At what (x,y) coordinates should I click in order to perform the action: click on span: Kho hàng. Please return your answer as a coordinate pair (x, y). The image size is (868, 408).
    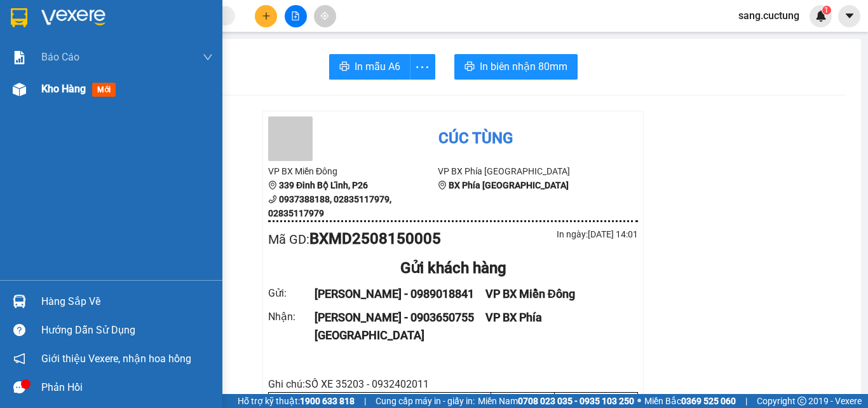
    Looking at the image, I should click on (63, 88).